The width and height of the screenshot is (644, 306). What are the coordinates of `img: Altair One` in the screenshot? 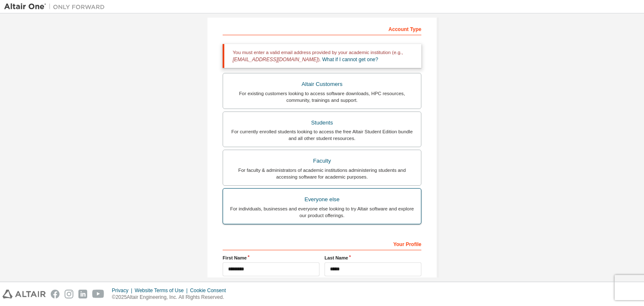 It's located at (57, 7).